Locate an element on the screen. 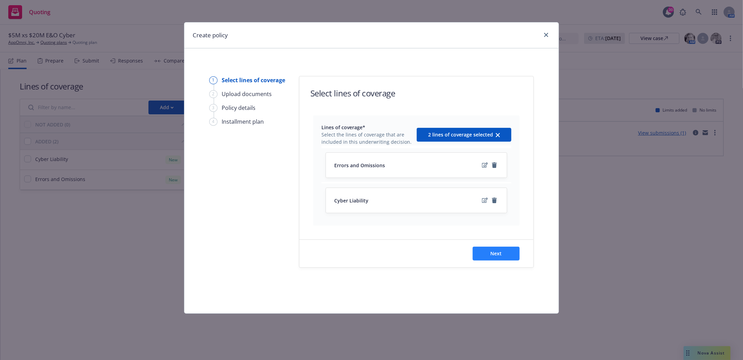 This screenshot has height=360, width=743. div: Select lines of coverage is located at coordinates (253, 80).